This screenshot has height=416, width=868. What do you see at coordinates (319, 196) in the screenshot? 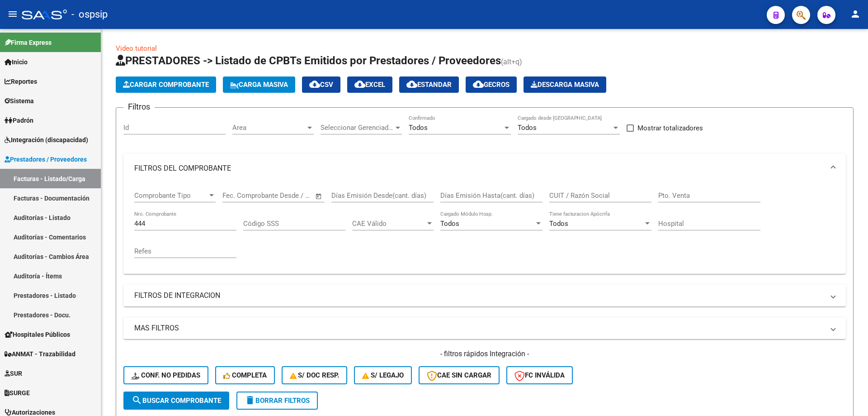
I see `button: Open calendar` at bounding box center [319, 196].